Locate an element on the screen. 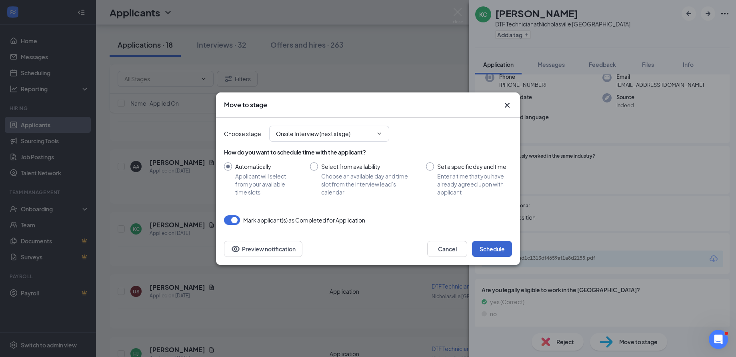 The height and width of the screenshot is (357, 736). button: Schedule is located at coordinates (492, 249).